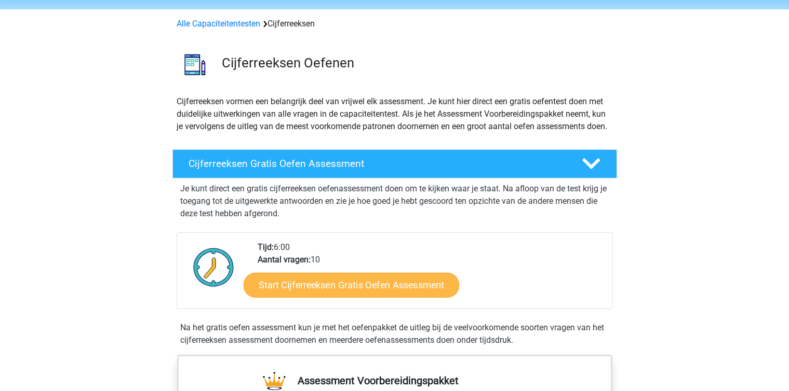 This screenshot has width=789, height=391. What do you see at coordinates (395, 114) in the screenshot?
I see `p: Cijferreeksen vormen een belangrijk deel van vrijwel elk assessment. Je kunt hier direct een grat...` at bounding box center [395, 114].